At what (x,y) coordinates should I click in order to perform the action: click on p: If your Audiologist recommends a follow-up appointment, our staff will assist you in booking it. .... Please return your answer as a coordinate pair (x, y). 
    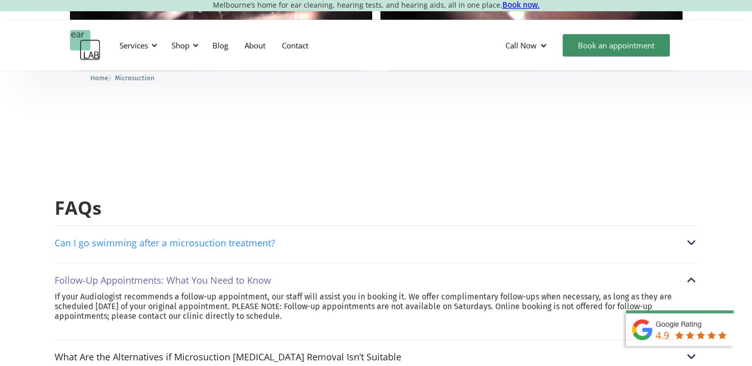
    Looking at the image, I should click on (376, 306).